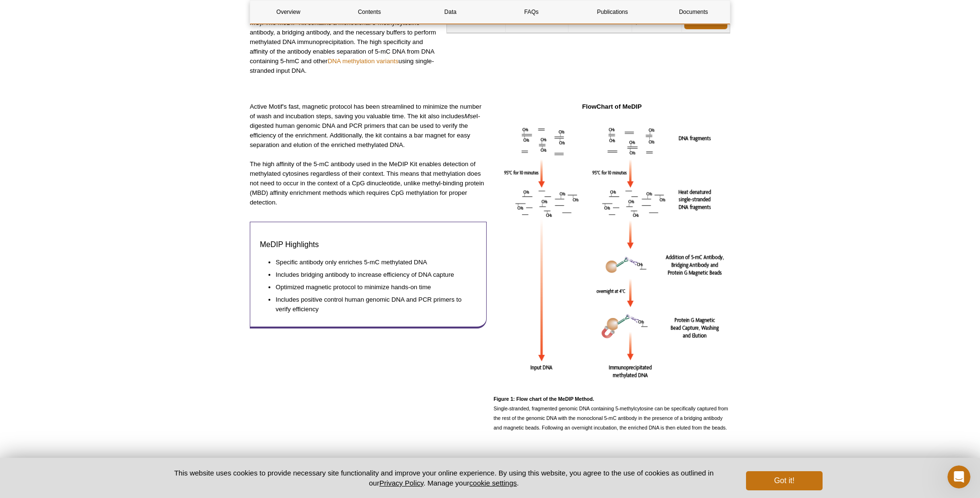 This screenshot has height=498, width=980. I want to click on a: Privacy Policy, so click(402, 483).